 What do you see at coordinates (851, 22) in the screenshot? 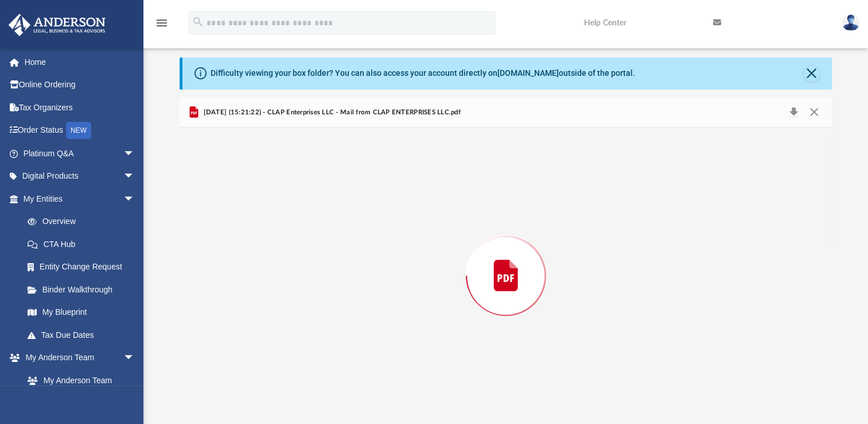
I see `img: User Pic` at bounding box center [851, 22].